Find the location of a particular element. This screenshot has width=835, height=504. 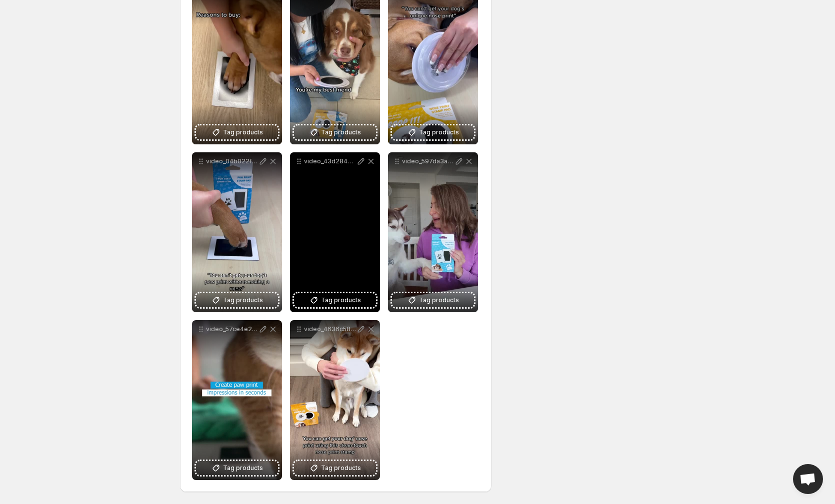

div: video_43d2844ec92b02a2e1746350298a1340Tag products is located at coordinates (335, 233).